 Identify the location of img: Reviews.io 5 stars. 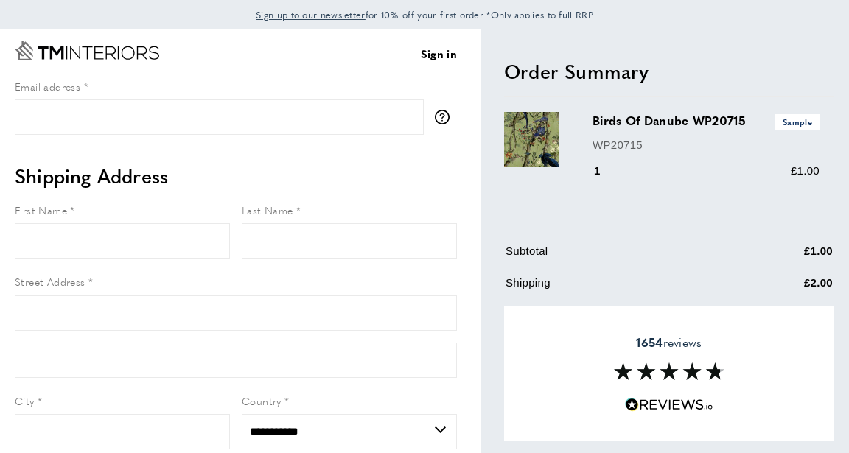
(669, 405).